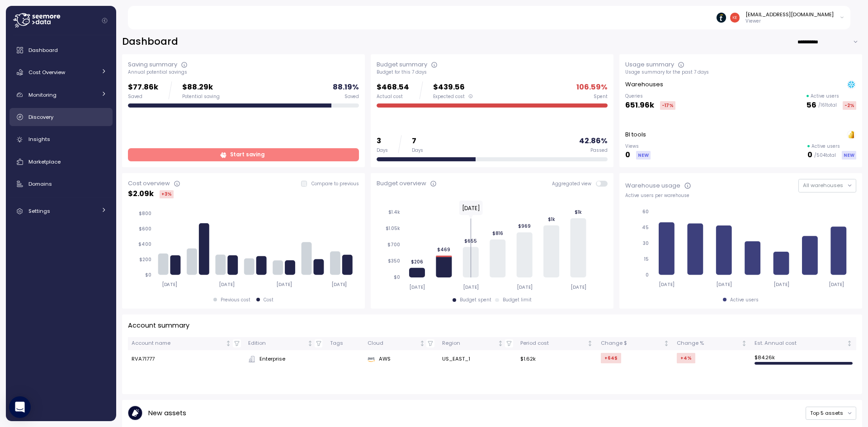 The width and height of the screenshot is (868, 427). I want to click on div: Tags, so click(345, 343).